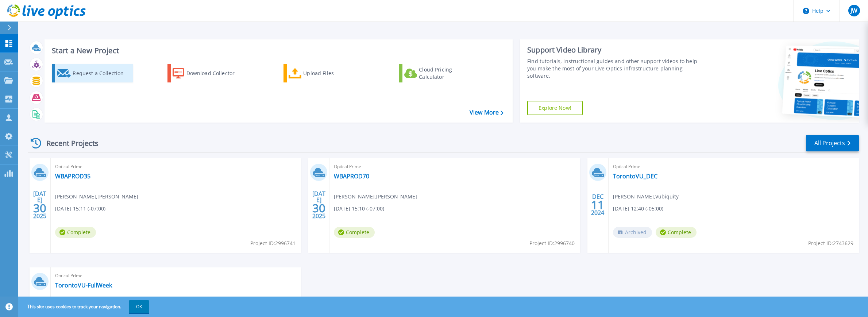 The image size is (868, 317). What do you see at coordinates (101, 73) in the screenshot?
I see `div: Request a Collection` at bounding box center [101, 73].